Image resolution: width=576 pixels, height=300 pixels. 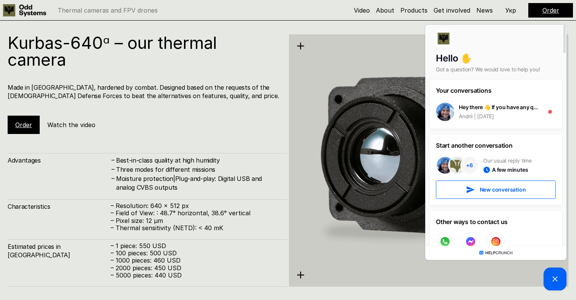 I want to click on h1: Kurbas-640ᵅ – our thermal camera, so click(x=143, y=51).